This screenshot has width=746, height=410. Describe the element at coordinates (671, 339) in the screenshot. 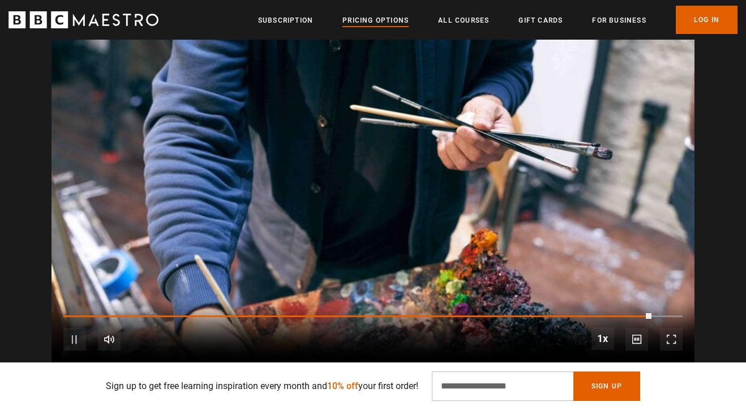

I see `button: Fullscreen` at that location.